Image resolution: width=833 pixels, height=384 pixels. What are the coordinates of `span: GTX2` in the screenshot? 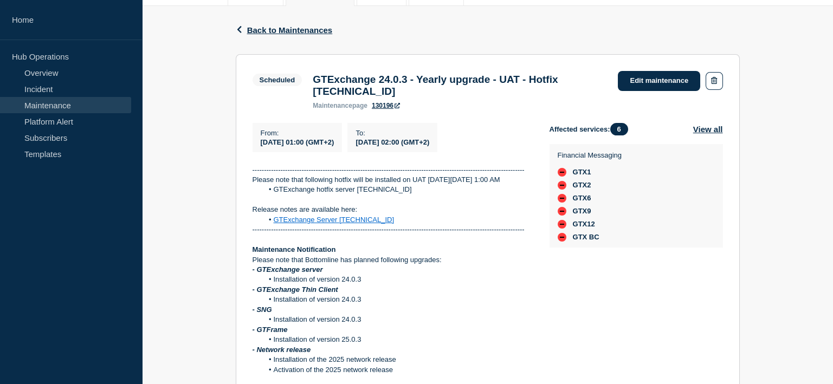 It's located at (582, 185).